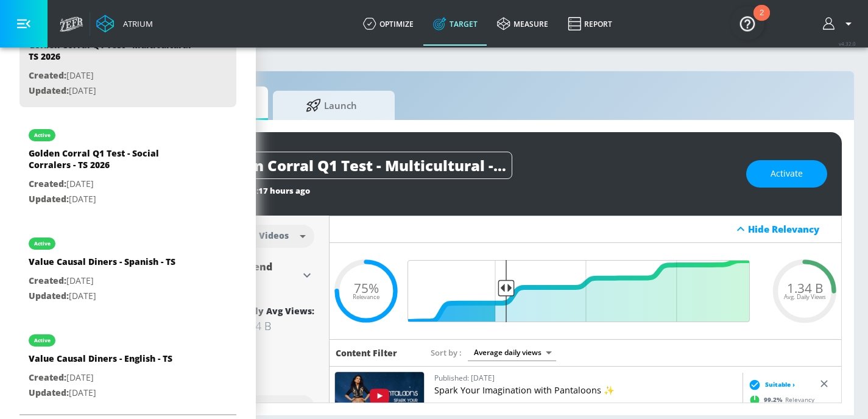 This screenshot has width=868, height=419. I want to click on div: Daily Avg Views:, so click(277, 311).